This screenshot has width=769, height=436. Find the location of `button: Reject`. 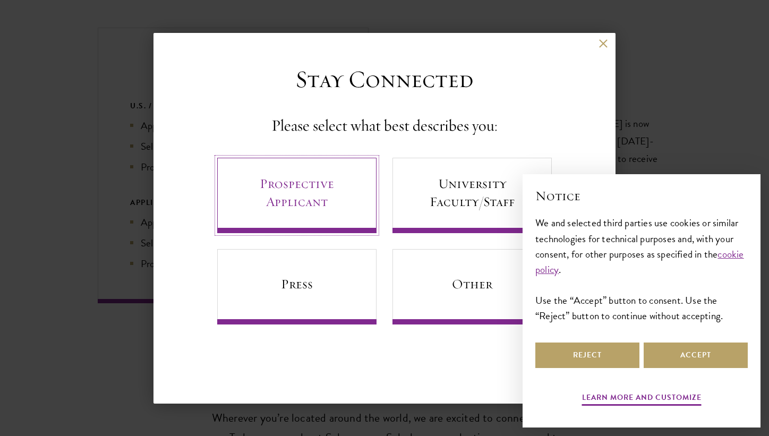

button: Reject is located at coordinates (587, 355).